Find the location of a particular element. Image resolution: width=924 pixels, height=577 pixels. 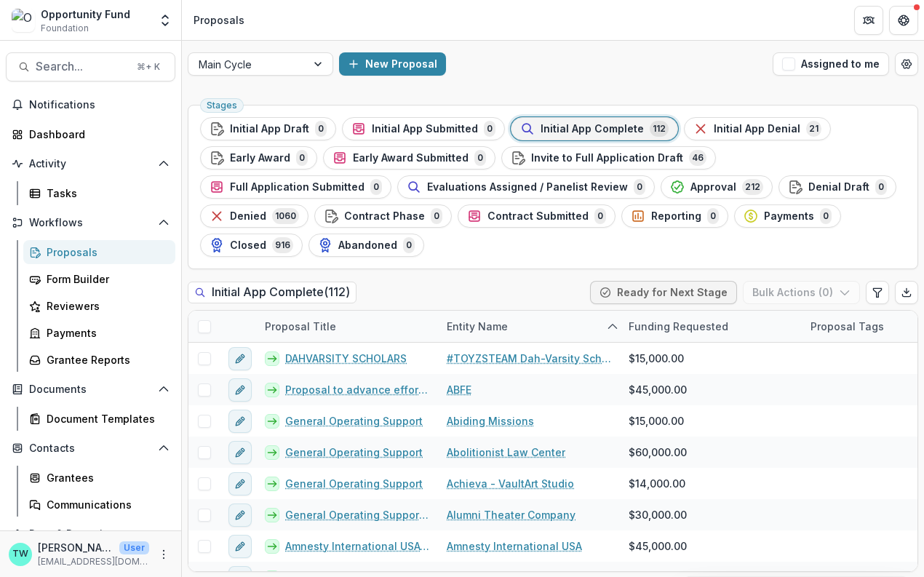

div: Document Templates is located at coordinates (105, 418).